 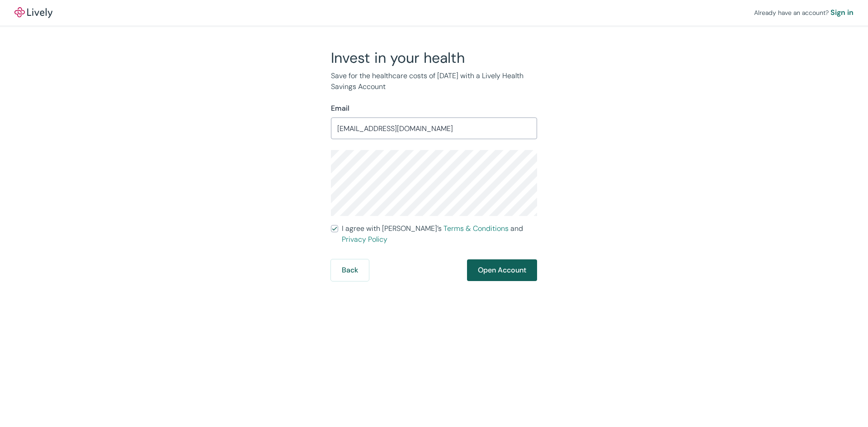 I want to click on a: Terms & Conditions, so click(x=477, y=228).